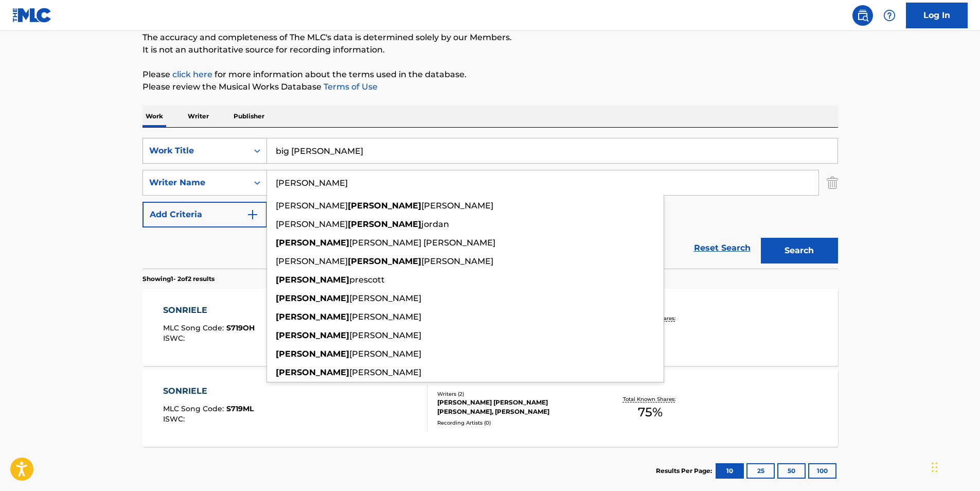 The height and width of the screenshot is (491, 980). I want to click on p: Please for more information about the terms used in the database., so click(490, 75).